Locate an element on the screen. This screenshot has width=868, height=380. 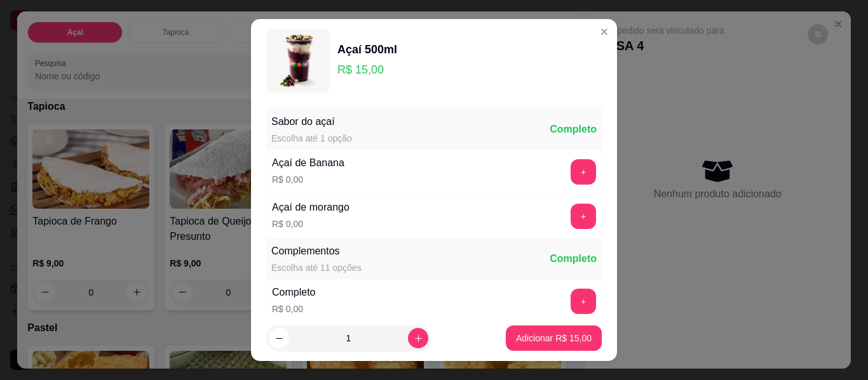
img: product-image is located at coordinates (298, 61).